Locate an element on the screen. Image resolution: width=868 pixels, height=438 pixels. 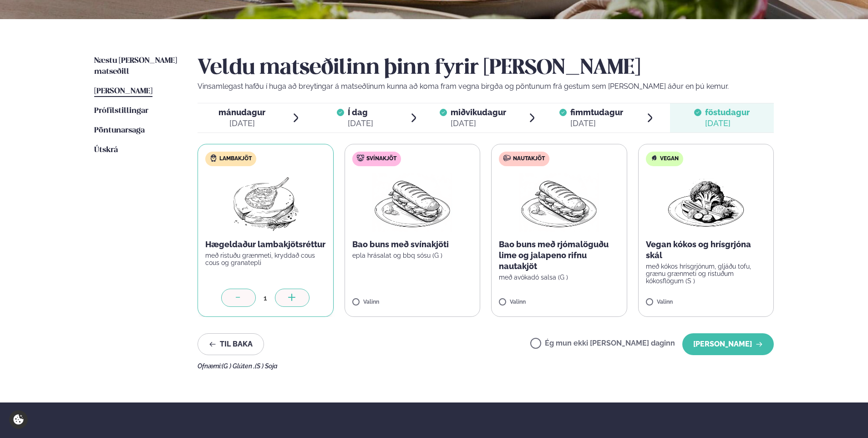
p: með ristuðu grænmeti, kryddað cous cous og granatepli is located at coordinates (266, 259).